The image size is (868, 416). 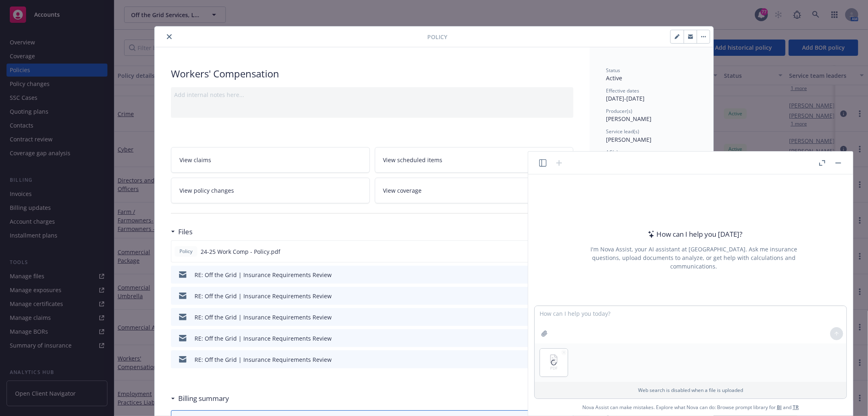 I want to click on a: View coverage, so click(x=475, y=190).